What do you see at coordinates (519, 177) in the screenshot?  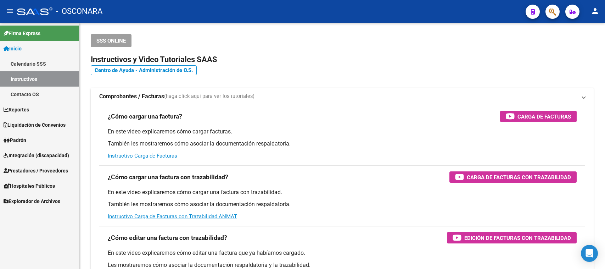 I see `span: Carga de Facturas con Trazabilidad` at bounding box center [519, 177].